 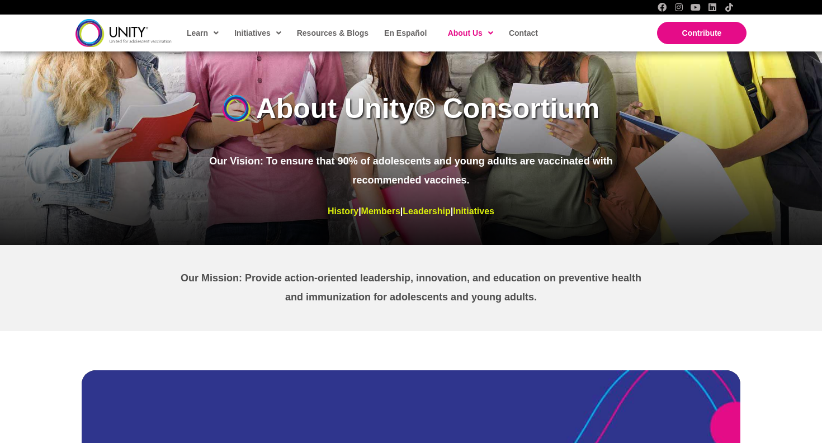 What do you see at coordinates (124, 32) in the screenshot?
I see `img: unity-logo-dark` at bounding box center [124, 32].